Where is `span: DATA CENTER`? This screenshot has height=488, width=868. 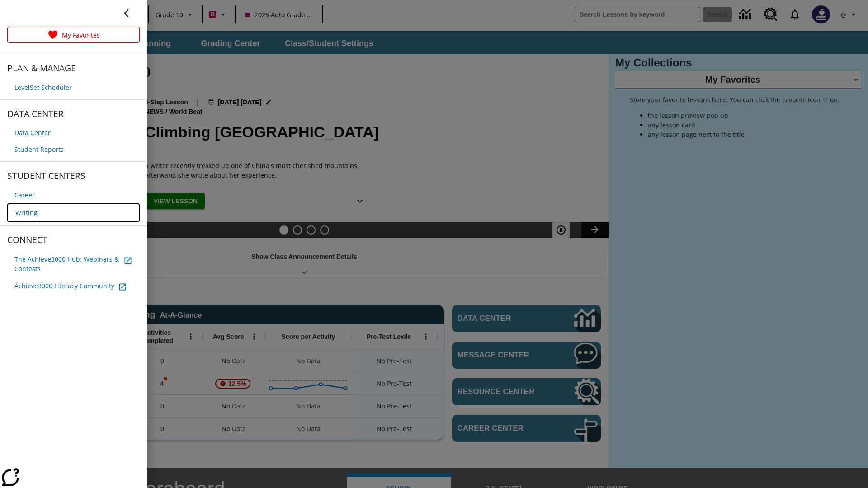 span: DATA CENTER is located at coordinates (73, 114).